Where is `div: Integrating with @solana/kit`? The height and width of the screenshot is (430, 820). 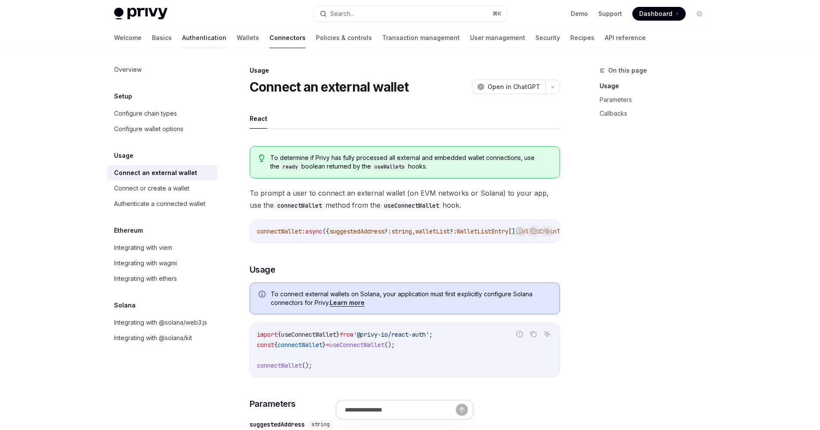
div: Integrating with @solana/kit is located at coordinates (153, 338).